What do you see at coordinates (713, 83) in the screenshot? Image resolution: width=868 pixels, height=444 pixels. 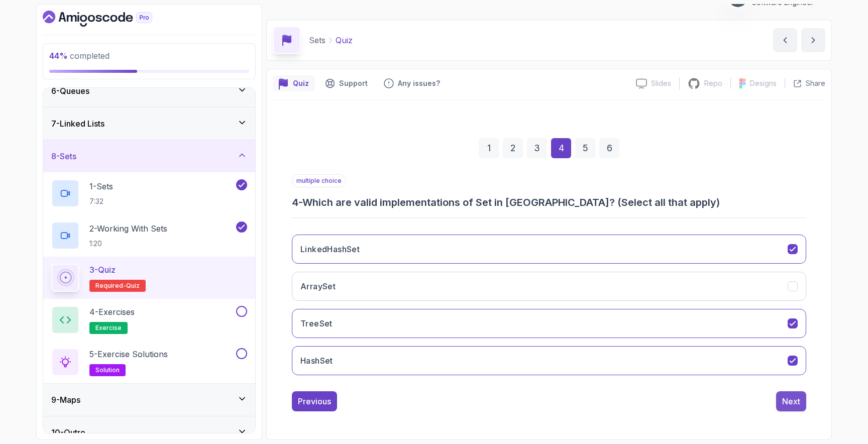 I see `p: Repo` at bounding box center [713, 83].